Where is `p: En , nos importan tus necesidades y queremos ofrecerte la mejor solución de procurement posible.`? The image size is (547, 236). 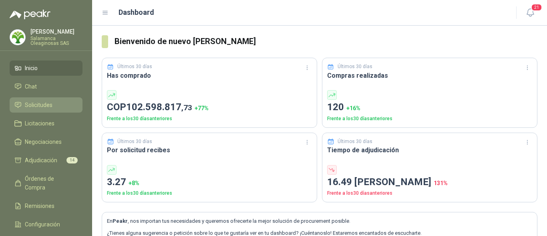 p: En , nos importan tus necesidades y queremos ofrecerte la mejor solución de procurement posible. is located at coordinates (320, 221).